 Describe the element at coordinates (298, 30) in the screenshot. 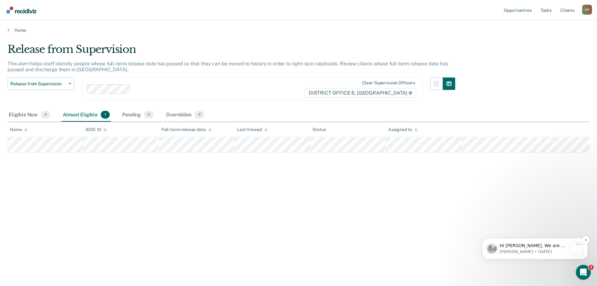

I see `a: Home` at that location.